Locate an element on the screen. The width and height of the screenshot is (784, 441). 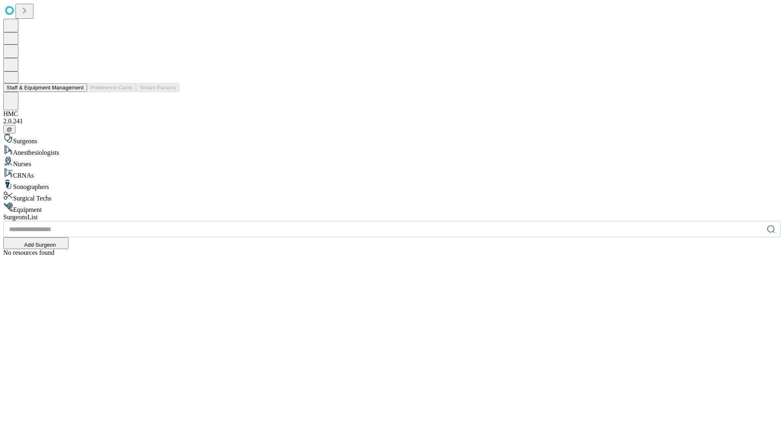
div: Surgeons List is located at coordinates (392, 217).